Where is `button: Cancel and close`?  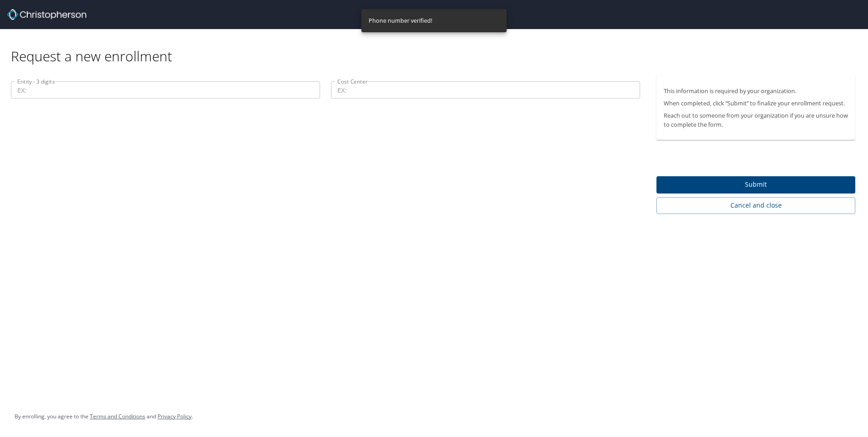
button: Cancel and close is located at coordinates (756, 205).